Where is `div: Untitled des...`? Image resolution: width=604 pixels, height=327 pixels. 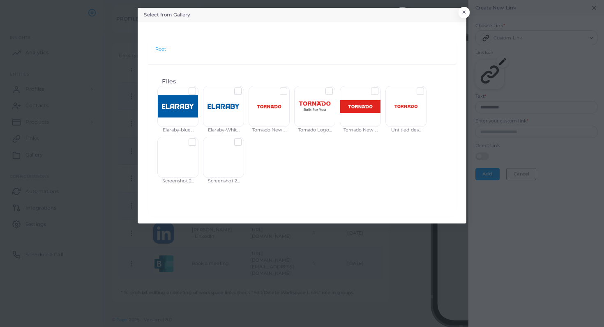 div: Untitled des... is located at coordinates (406, 130).